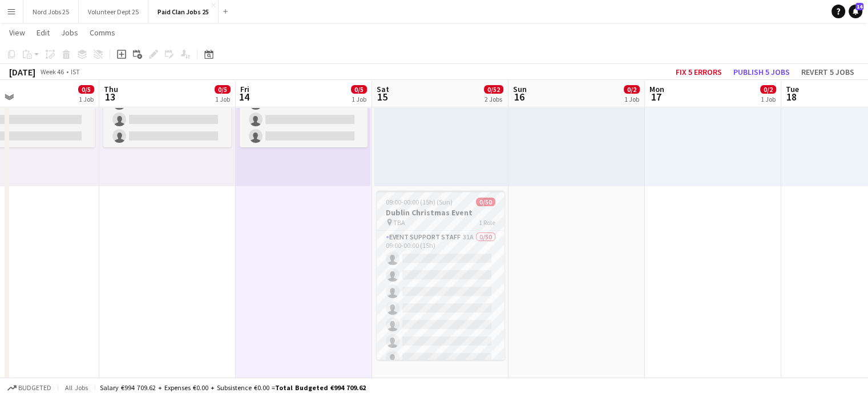 This screenshot has width=868, height=397. Describe the element at coordinates (43, 33) in the screenshot. I see `span: Edit` at that location.